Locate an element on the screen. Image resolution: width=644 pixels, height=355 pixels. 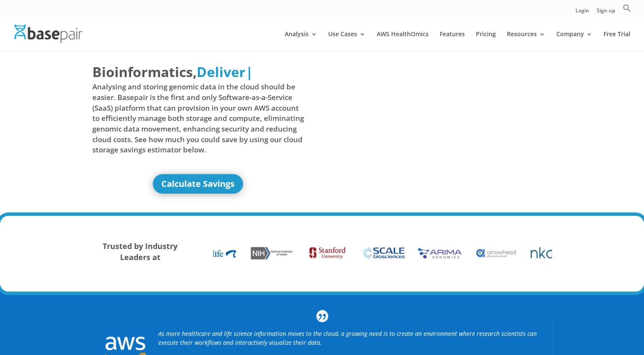
a: Use Cases is located at coordinates (347, 41).